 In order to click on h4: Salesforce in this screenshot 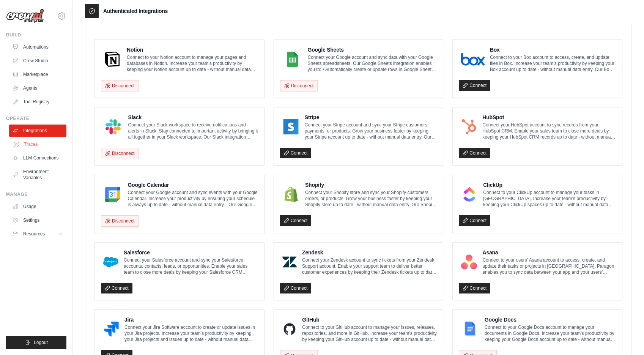, I will do `click(191, 253)`.